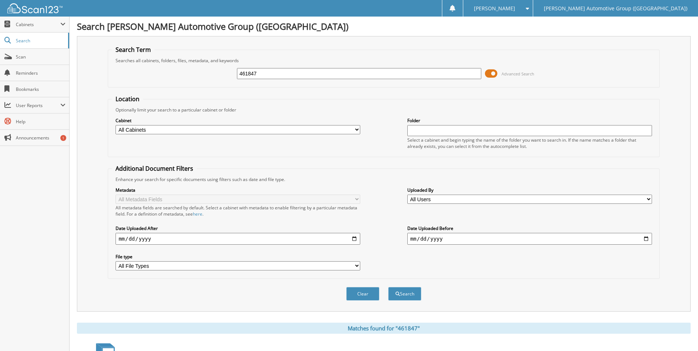 The height and width of the screenshot is (351, 698). What do you see at coordinates (154, 168) in the screenshot?
I see `legend: Additional Document Filters` at bounding box center [154, 168].